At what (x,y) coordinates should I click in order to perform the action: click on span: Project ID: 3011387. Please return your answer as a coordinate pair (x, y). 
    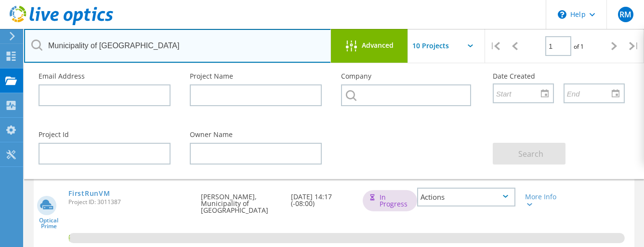
    Looking at the image, I should click on (130, 202).